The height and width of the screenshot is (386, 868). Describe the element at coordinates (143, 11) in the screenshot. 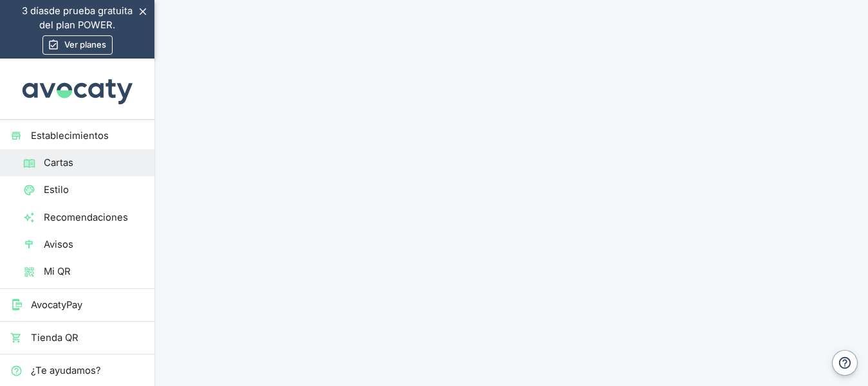

I see `button: Esconder aviso` at that location.